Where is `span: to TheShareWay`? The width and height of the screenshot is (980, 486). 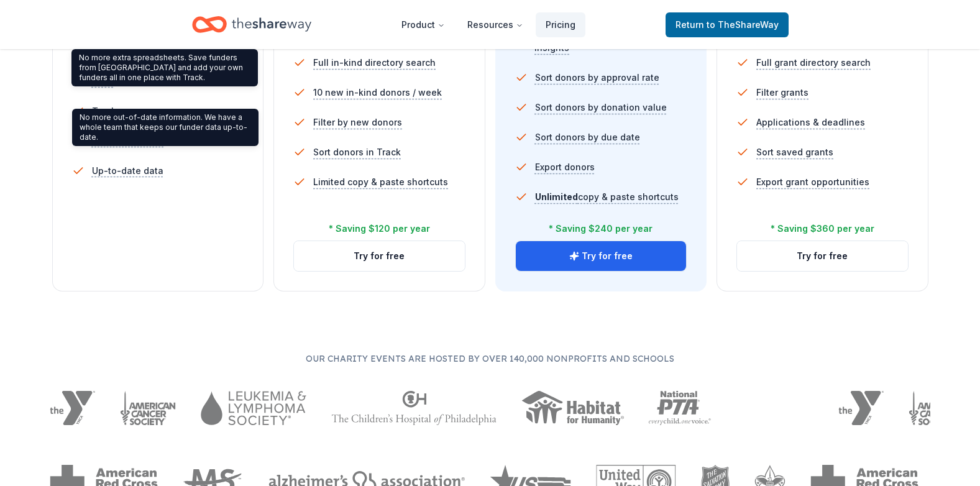 span: to TheShareWay is located at coordinates (743, 25).